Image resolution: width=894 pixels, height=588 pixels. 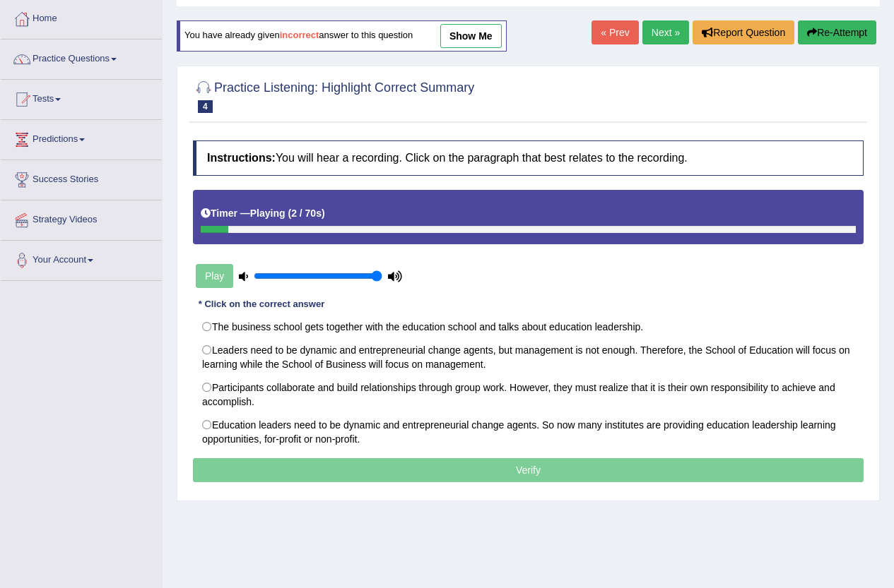 I want to click on b: Instructions:, so click(x=241, y=157).